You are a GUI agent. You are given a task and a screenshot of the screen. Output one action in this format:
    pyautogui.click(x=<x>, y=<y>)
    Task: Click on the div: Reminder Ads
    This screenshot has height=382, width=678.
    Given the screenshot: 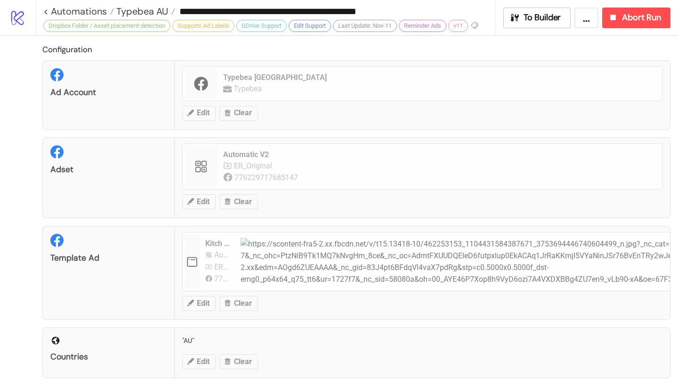 What is the action you would take?
    pyautogui.click(x=422, y=26)
    